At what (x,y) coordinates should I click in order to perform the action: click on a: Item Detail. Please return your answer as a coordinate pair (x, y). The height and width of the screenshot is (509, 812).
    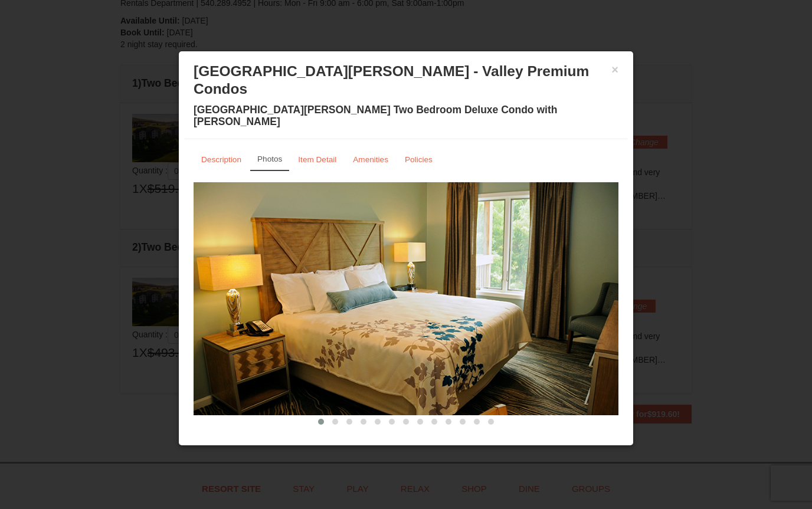
    Looking at the image, I should click on (316, 159).